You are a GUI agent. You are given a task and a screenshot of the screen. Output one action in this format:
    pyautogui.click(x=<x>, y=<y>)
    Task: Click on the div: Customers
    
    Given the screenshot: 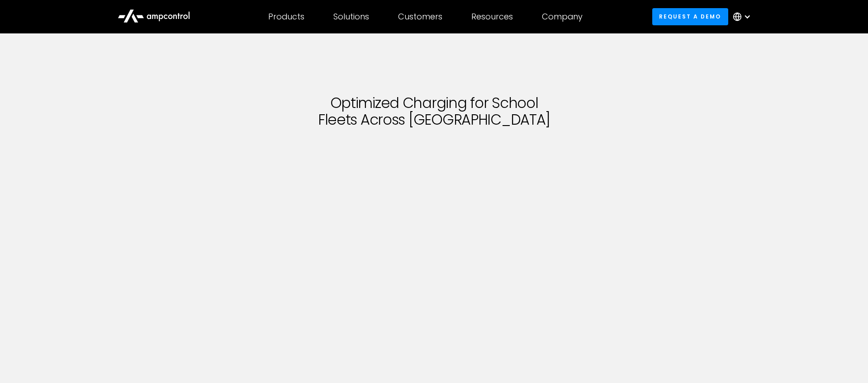 What is the action you would take?
    pyautogui.click(x=420, y=17)
    